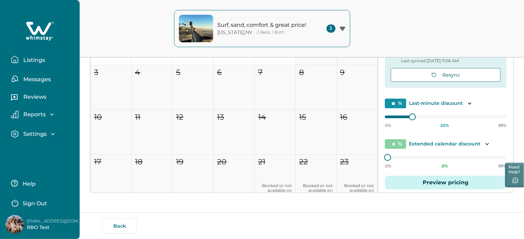  Describe the element at coordinates (264, 25) in the screenshot. I see `p: Surf, sand, comfort & great price!` at that location.